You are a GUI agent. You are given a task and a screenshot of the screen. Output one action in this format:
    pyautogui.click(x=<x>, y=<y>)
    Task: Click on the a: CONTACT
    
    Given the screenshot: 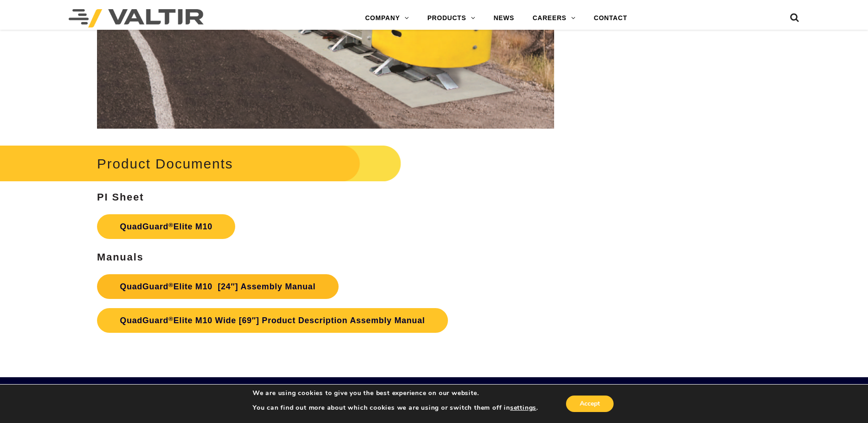 What is the action you would take?
    pyautogui.click(x=610, y=19)
    